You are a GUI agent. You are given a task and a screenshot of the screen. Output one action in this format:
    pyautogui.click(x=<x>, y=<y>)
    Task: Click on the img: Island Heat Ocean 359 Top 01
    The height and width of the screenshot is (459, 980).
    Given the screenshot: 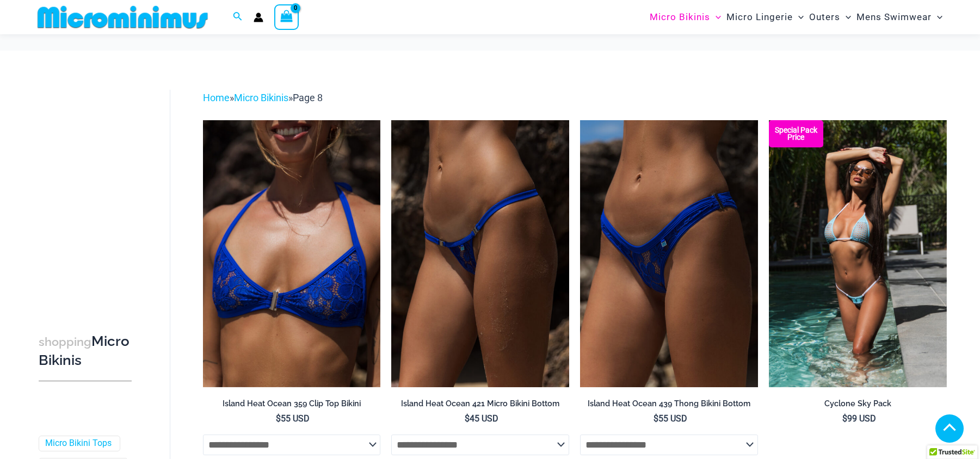 What is the action you would take?
    pyautogui.click(x=292, y=254)
    